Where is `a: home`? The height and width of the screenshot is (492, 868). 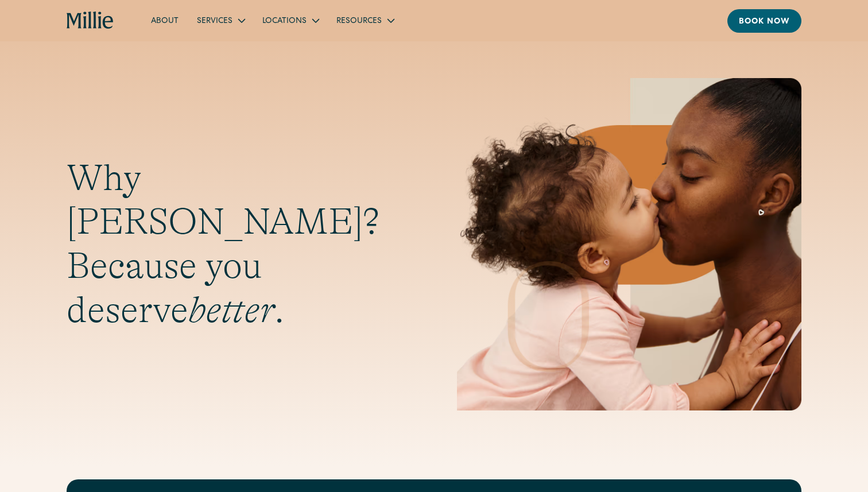 a: home is located at coordinates (90, 20).